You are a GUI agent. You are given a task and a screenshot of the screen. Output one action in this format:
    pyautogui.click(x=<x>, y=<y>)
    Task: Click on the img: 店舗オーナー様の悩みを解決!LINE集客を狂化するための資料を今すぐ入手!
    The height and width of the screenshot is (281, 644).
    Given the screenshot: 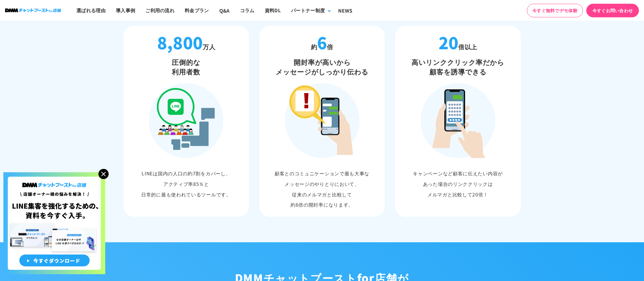 What is the action you would take?
    pyautogui.click(x=54, y=223)
    